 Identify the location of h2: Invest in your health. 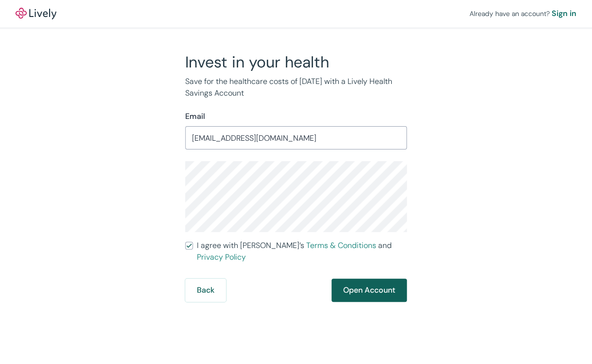
(296, 62).